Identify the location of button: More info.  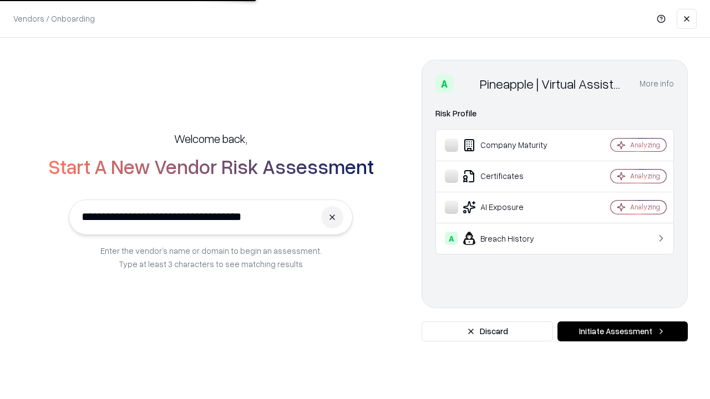
(657, 84).